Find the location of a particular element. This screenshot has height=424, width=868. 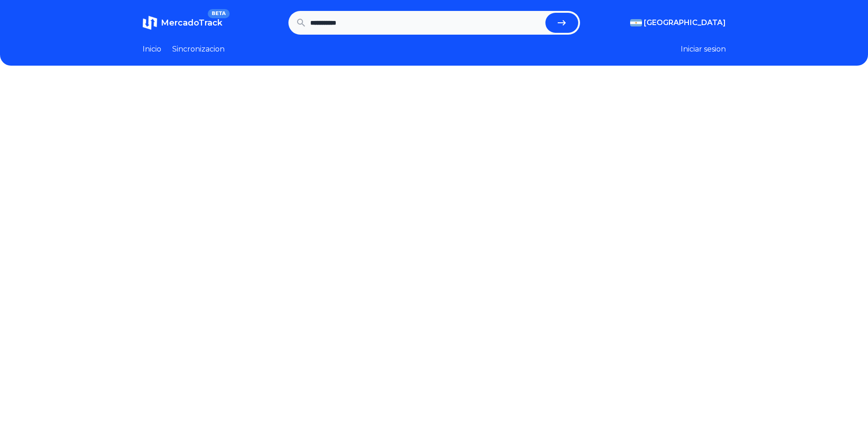

span: BETA is located at coordinates (218, 14).